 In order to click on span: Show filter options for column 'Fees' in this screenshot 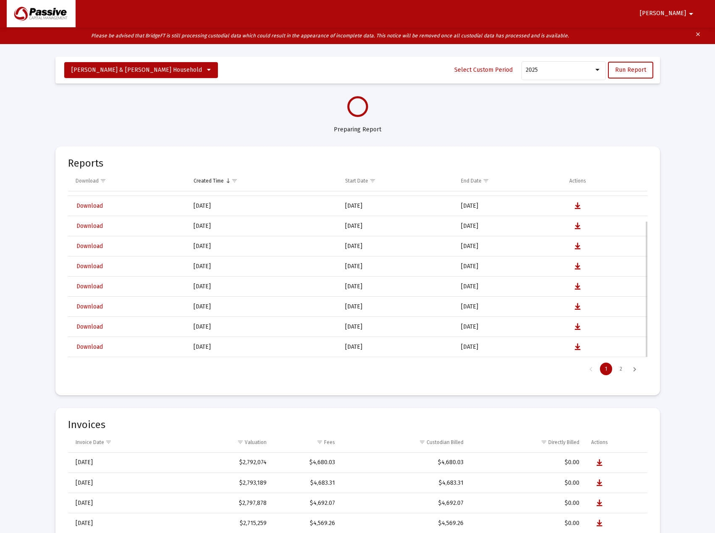, I will do `click(320, 442)`.